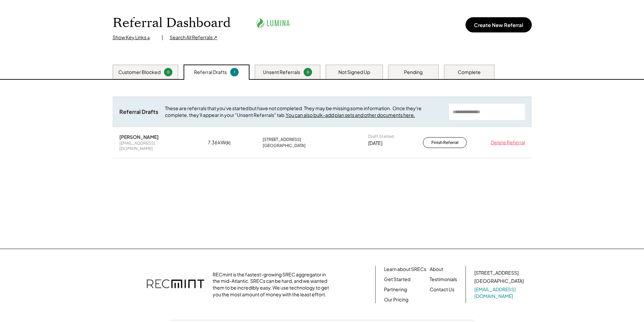 This screenshot has height=322, width=644. Describe the element at coordinates (171, 23) in the screenshot. I see `h1: Referral Dashboard` at that location.